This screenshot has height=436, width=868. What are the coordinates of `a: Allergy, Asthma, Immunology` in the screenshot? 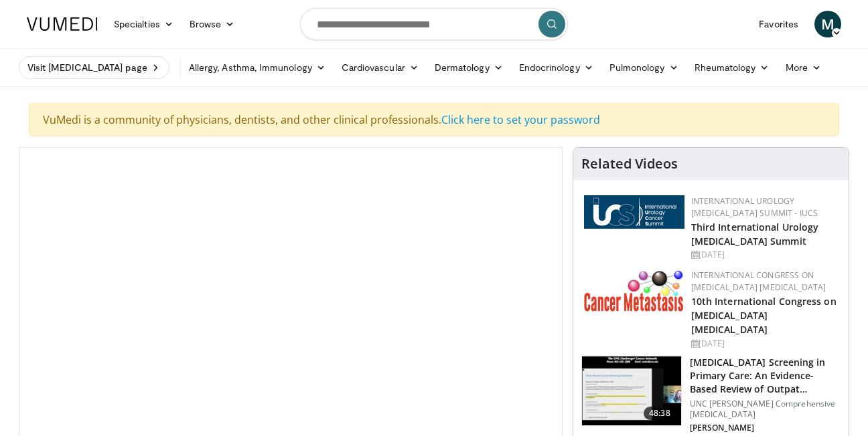 It's located at (257, 67).